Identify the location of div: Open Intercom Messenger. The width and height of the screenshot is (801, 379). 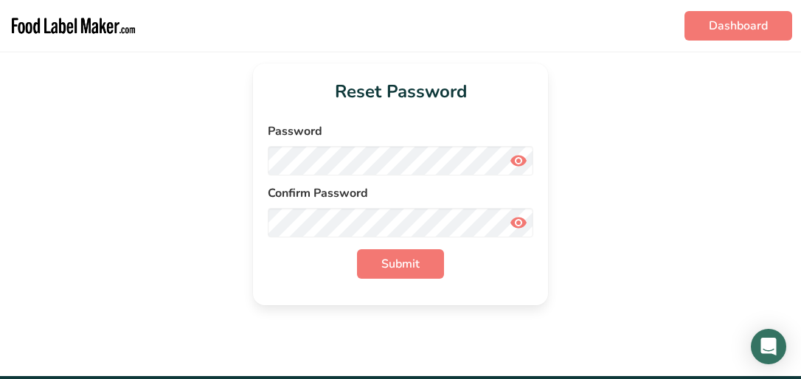
(769, 347).